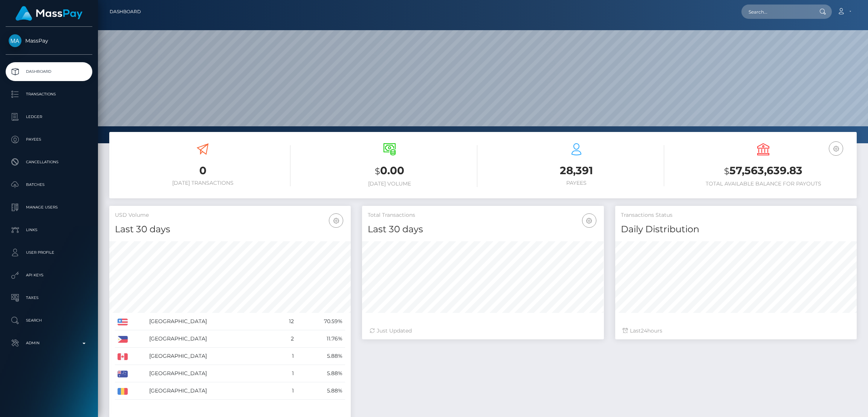 The height and width of the screenshot is (417, 868). Describe the element at coordinates (49, 140) in the screenshot. I see `a: Payees` at that location.